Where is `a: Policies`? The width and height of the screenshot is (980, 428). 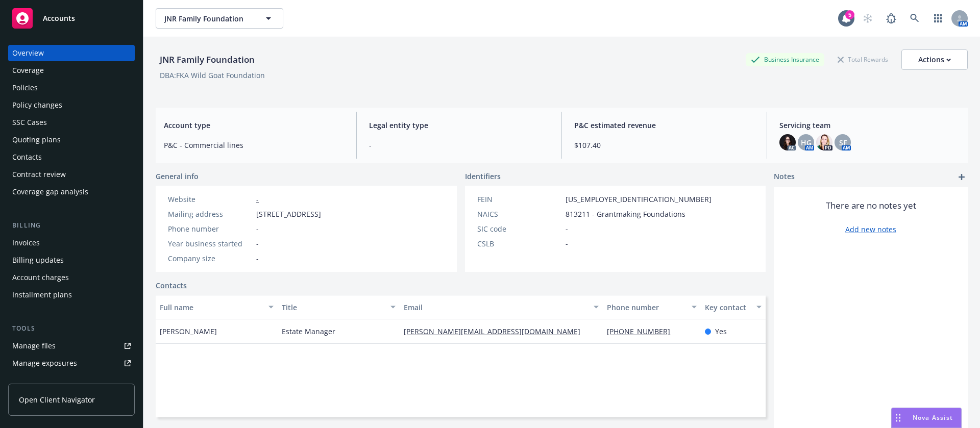 a: Policies is located at coordinates (71, 88).